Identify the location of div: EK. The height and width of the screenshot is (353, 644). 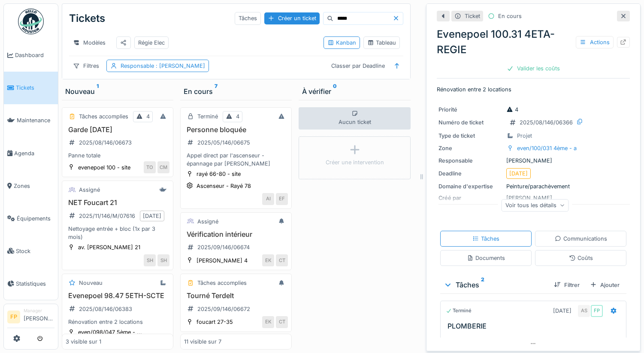
(268, 322).